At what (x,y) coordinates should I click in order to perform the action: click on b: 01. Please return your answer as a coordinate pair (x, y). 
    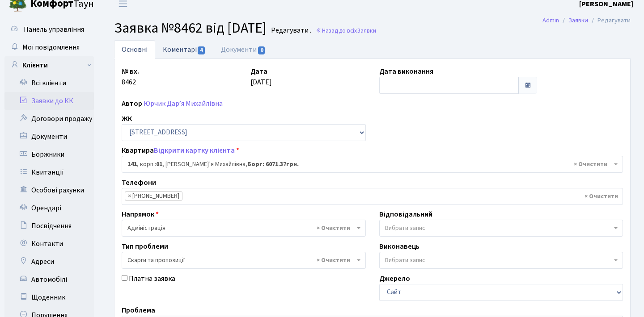
    Looking at the image, I should click on (159, 164).